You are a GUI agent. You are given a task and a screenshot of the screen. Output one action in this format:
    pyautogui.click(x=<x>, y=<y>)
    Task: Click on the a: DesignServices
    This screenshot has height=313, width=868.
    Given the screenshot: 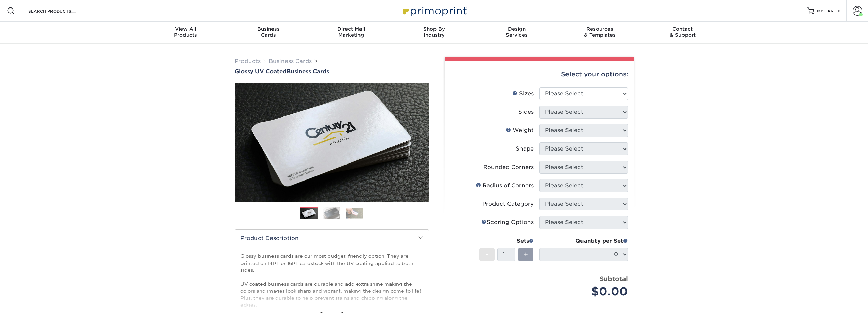 What is the action you would take?
    pyautogui.click(x=517, y=33)
    